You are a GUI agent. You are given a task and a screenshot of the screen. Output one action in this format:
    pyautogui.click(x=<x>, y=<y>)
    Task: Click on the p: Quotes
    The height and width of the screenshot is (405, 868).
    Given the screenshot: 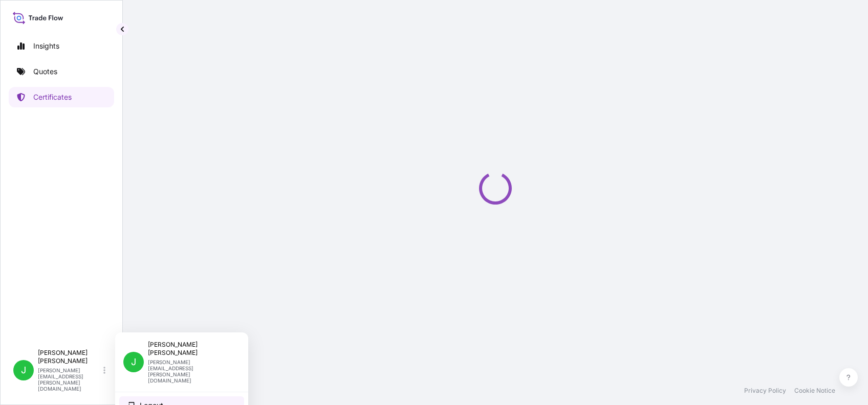 What is the action you would take?
    pyautogui.click(x=45, y=72)
    